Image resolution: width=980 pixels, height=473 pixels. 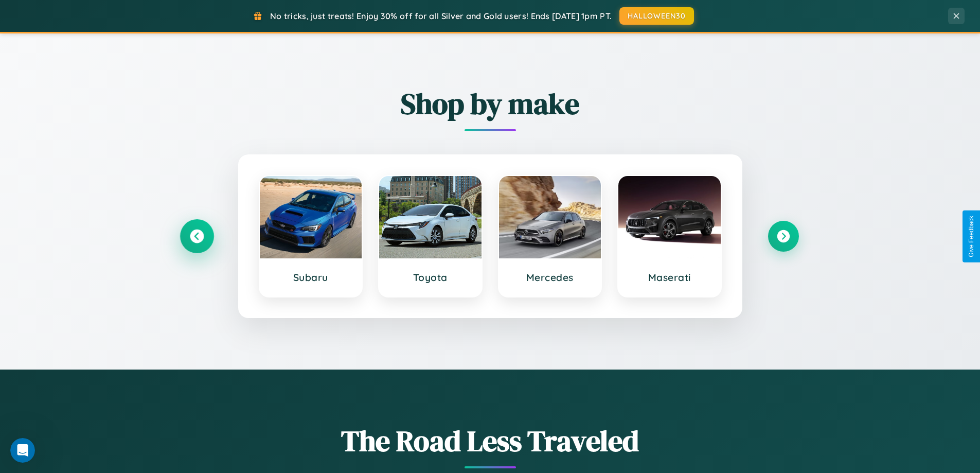 What do you see at coordinates (669, 278) in the screenshot?
I see `h3: Maserati` at bounding box center [669, 278].